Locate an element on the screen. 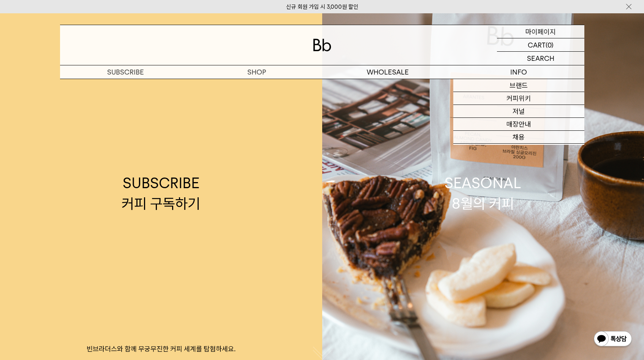 This screenshot has height=360, width=644. img: 로고 is located at coordinates (322, 45).